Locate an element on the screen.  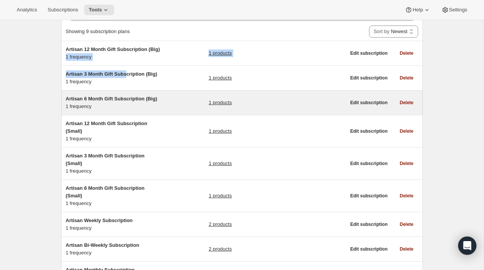
span: Artisan Bi-Weekly Subscription is located at coordinates (102, 245).